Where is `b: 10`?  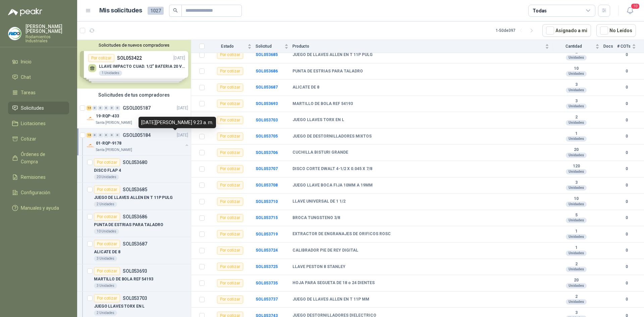
b: 10 is located at coordinates (576, 69).